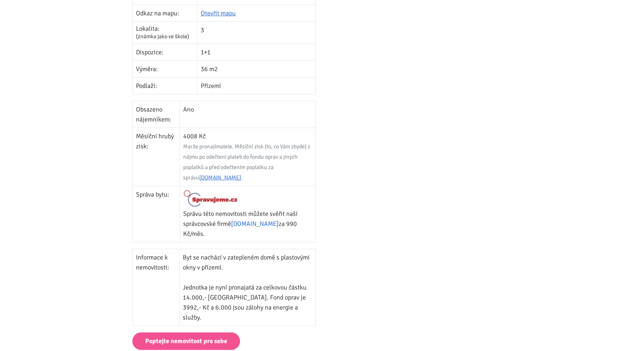 The height and width of the screenshot is (351, 641). What do you see at coordinates (165, 69) in the screenshot?
I see `td: Výměra:` at bounding box center [165, 69].